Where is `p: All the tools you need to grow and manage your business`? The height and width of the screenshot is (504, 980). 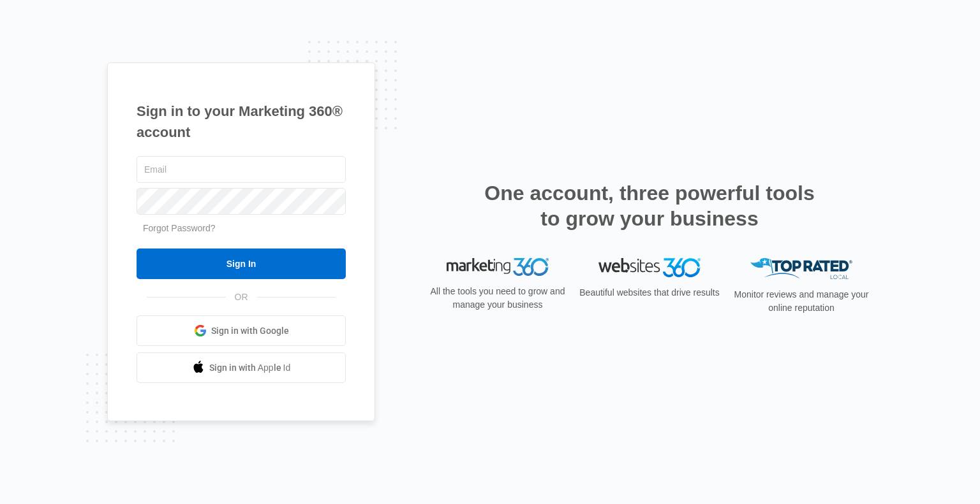 p: All the tools you need to grow and manage your business is located at coordinates (498, 298).